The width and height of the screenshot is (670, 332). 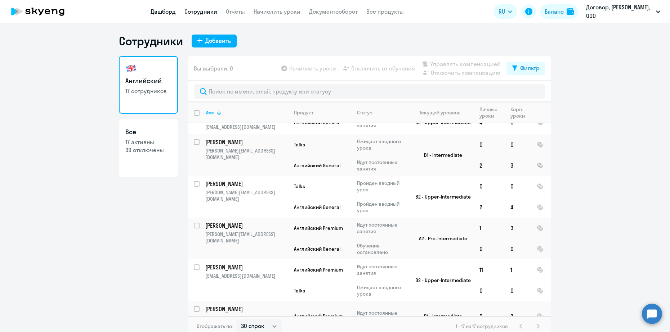 I want to click on button: Балансbalance, so click(x=559, y=12).